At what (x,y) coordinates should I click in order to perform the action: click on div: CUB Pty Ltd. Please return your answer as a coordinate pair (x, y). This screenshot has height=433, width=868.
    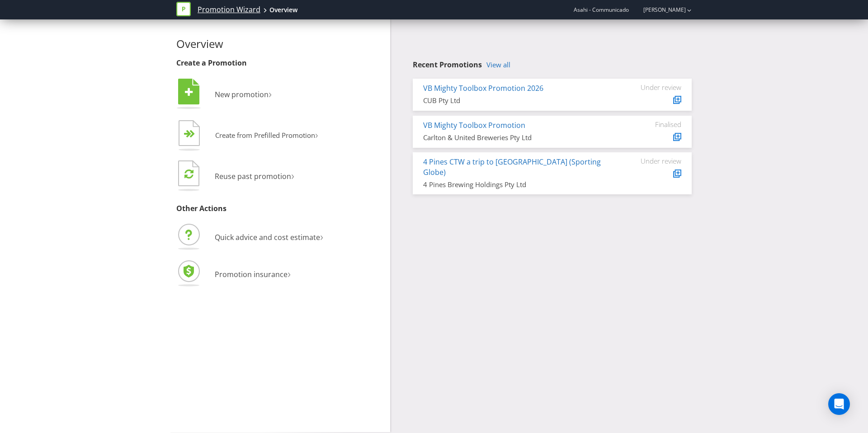
    Looking at the image, I should click on (518, 100).